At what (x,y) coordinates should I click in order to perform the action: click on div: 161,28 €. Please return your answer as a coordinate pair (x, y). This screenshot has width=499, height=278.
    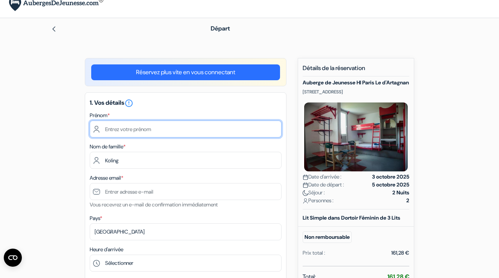
    Looking at the image, I should click on (400, 253).